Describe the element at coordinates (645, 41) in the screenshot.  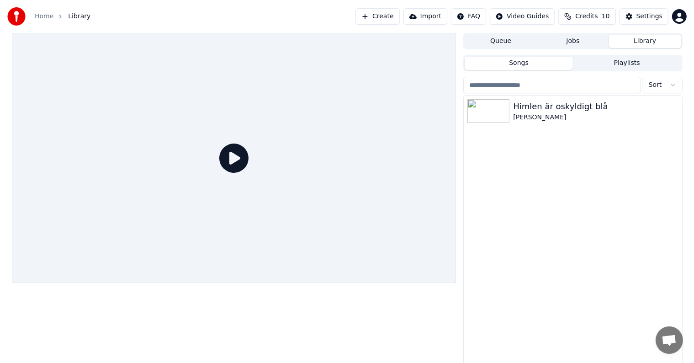
I see `button: Library` at that location.